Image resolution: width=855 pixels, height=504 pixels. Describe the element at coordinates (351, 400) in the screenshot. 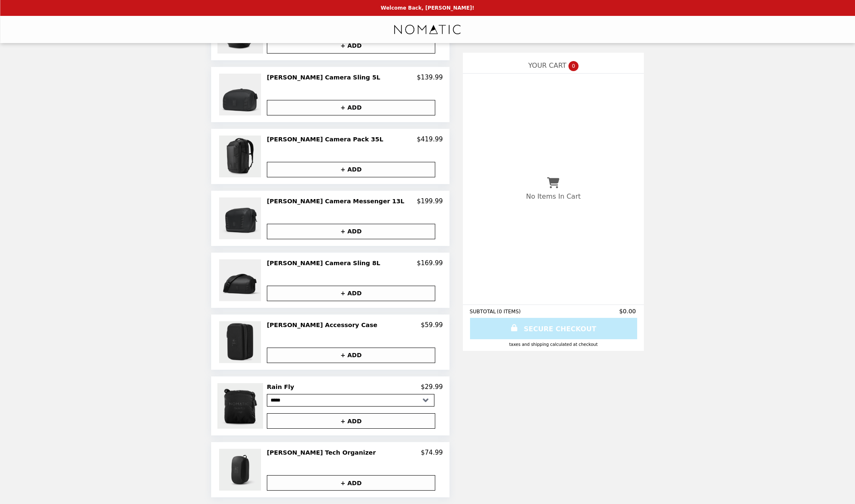

I see `select: Select a product variant` at that location.